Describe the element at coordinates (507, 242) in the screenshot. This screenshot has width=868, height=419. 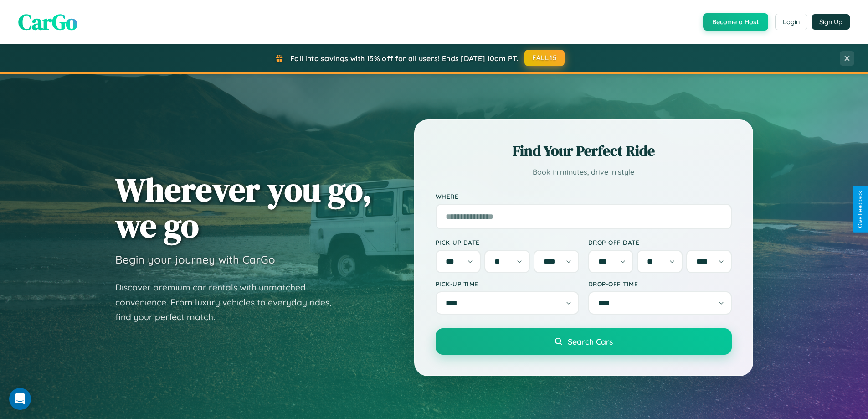
I see `label: Pick-up Date` at that location.